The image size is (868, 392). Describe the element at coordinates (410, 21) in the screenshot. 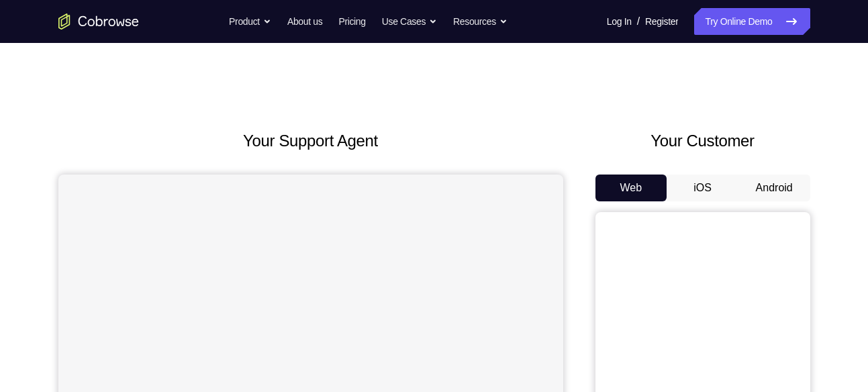

I see `button: Use Cases` at that location.